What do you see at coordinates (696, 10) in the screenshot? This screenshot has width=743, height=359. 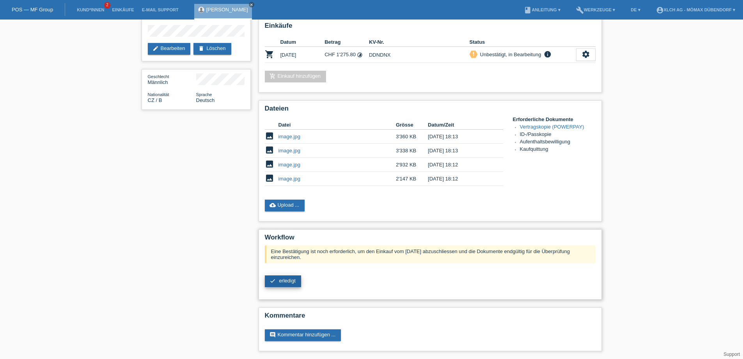 I see `a: account_circleXLCH AG - Mömax Dübendorf ▾` at bounding box center [696, 10].